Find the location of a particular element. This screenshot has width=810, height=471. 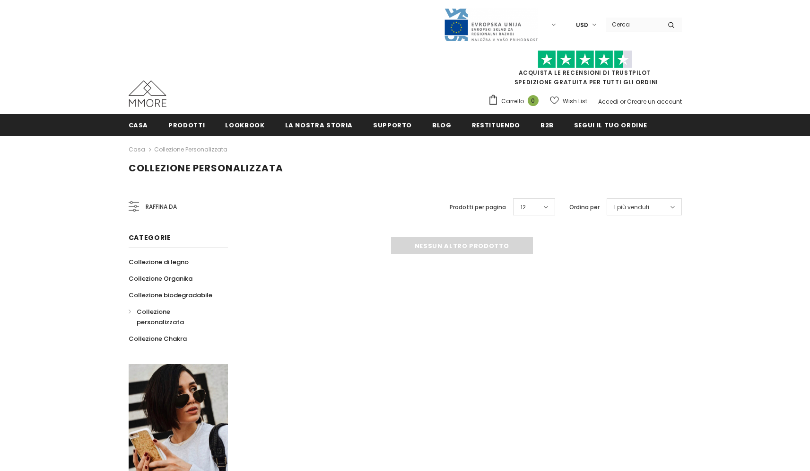

img: Casi MMORE is located at coordinates (148, 94).